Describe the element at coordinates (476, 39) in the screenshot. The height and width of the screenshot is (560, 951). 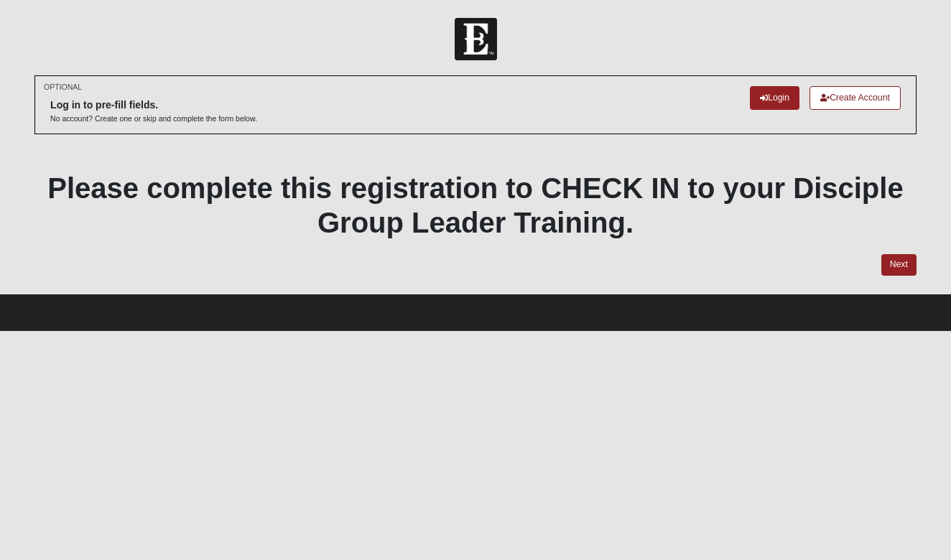
I see `img: Church of Eleven22 Logo` at that location.